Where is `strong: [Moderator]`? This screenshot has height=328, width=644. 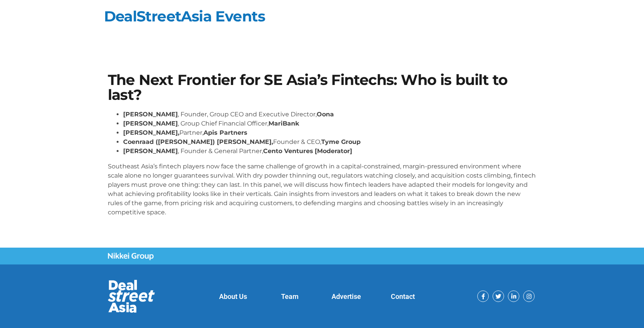 strong: [Moderator] is located at coordinates (333, 151).